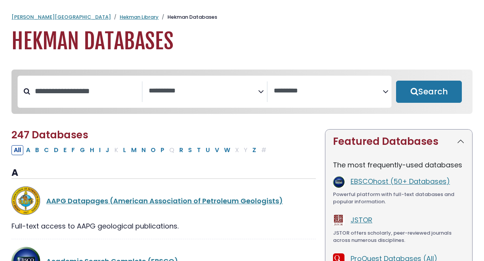 Image resolution: width=484 pixels, height=261 pixels. I want to click on button: Filter Results L, so click(125, 150).